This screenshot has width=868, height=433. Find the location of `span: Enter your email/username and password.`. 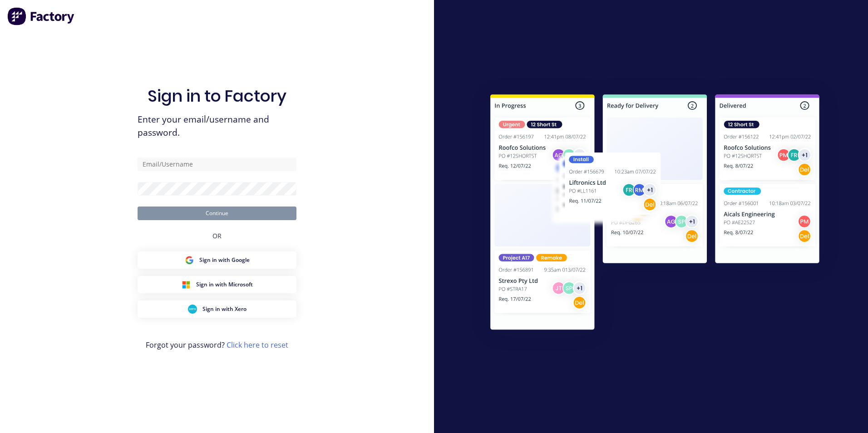

span: Enter your email/username and password. is located at coordinates (217, 126).